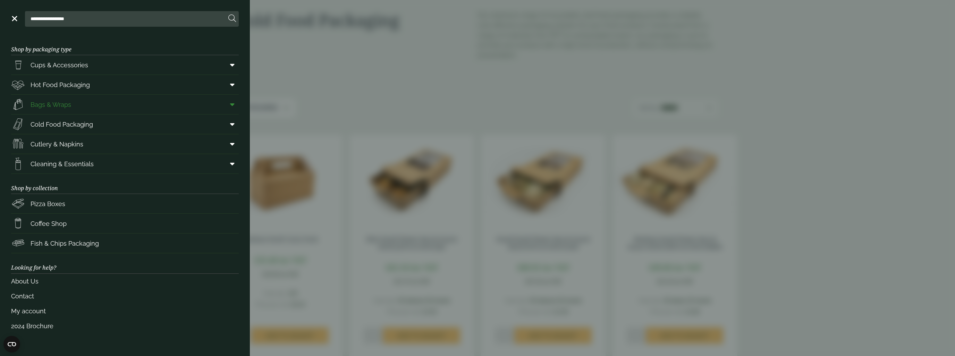  I want to click on img: Cutlery.svg, so click(18, 144).